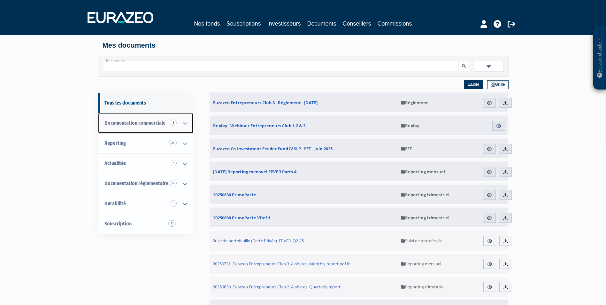 This screenshot has width=606, height=305. I want to click on a: 20250630_Eurazeo Entrepreneurs Club 2_A-shares_Quarterly report, so click(304, 286).